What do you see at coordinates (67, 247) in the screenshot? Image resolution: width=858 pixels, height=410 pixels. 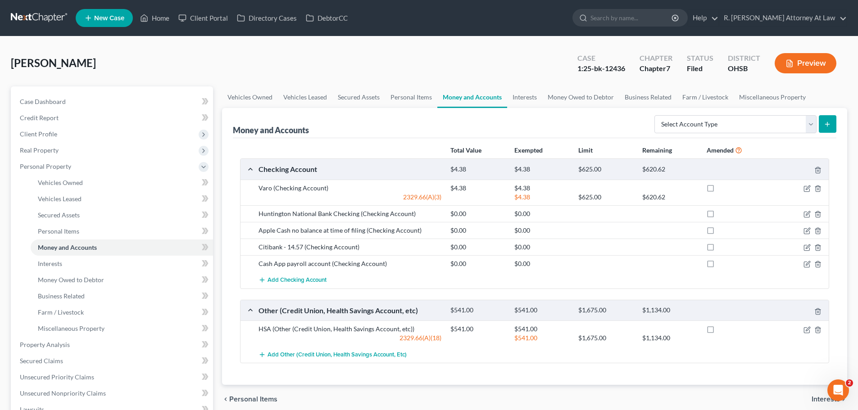 I see `span: Money and Accounts` at bounding box center [67, 247].